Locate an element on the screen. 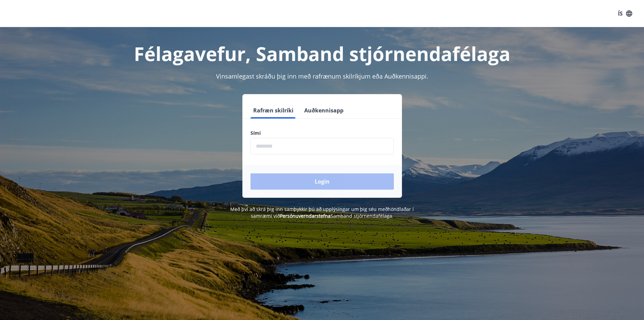 Image resolution: width=644 pixels, height=320 pixels. a: Persónuverndarstefna is located at coordinates (305, 216).